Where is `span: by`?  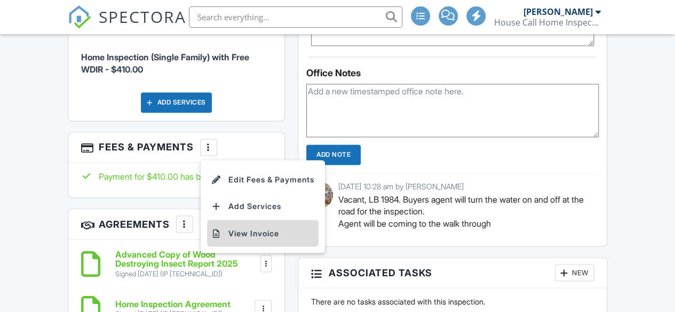
span: by is located at coordinates (399, 186).